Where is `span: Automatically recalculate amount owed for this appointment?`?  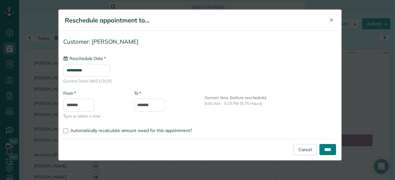 span: Automatically recalculate amount owed for this appointment? is located at coordinates (131, 131).